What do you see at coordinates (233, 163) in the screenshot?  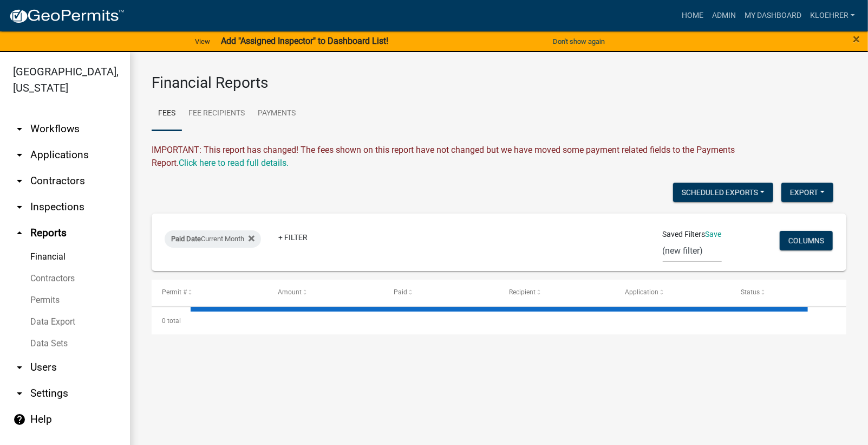 I see `a: Click here to read full details.` at bounding box center [233, 163].